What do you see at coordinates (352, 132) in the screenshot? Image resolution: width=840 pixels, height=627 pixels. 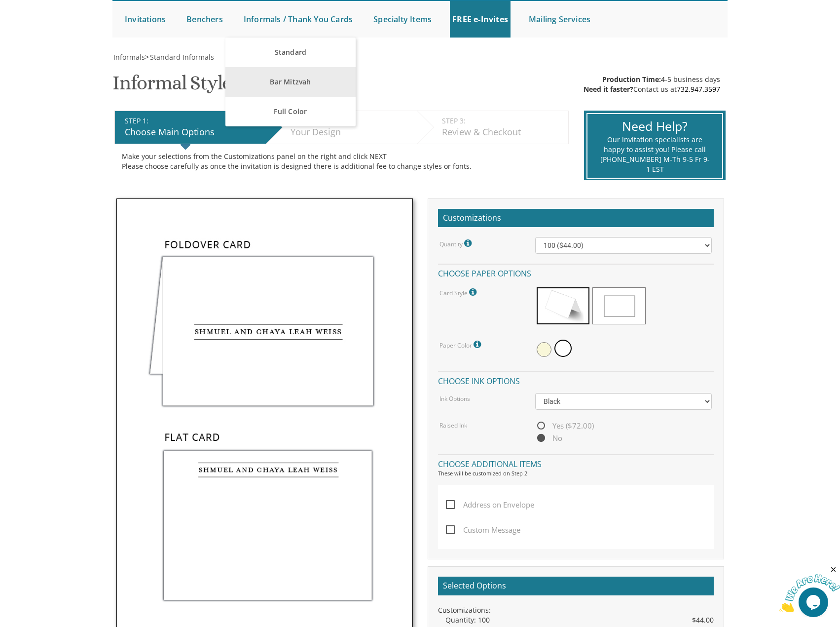 I see `div: Your Design` at bounding box center [352, 132].